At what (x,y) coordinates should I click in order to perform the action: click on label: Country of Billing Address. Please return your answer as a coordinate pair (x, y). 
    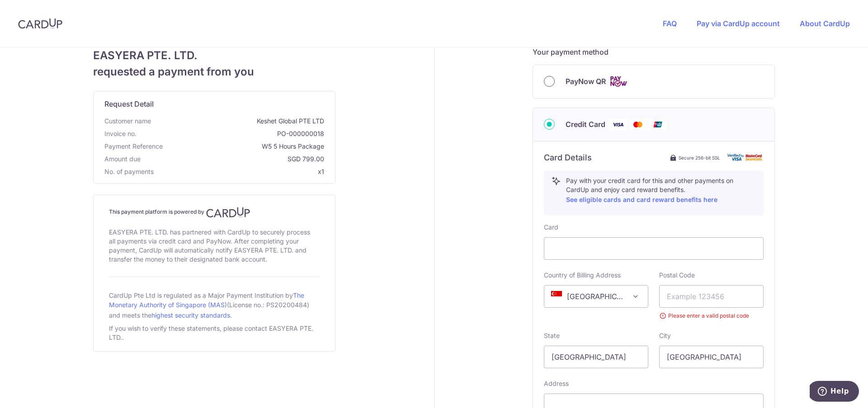
    Looking at the image, I should click on (582, 275).